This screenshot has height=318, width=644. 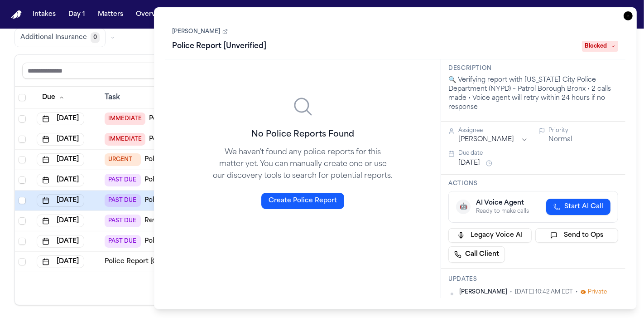 I want to click on span: Start AI Call, so click(x=584, y=207).